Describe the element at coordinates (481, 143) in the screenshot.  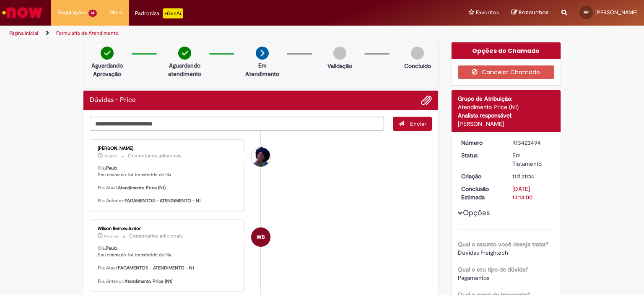
I see `dt: Número` at that location.